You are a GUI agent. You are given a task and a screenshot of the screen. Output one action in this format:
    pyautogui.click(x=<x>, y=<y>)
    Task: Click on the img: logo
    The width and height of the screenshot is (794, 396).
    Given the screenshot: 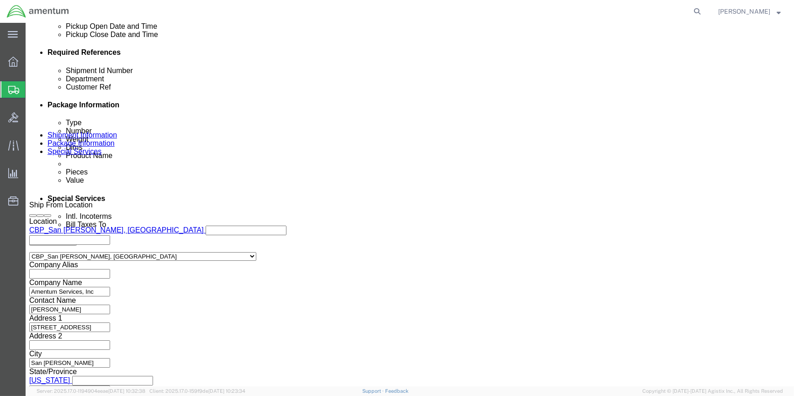 What is the action you would take?
    pyautogui.click(x=38, y=11)
    